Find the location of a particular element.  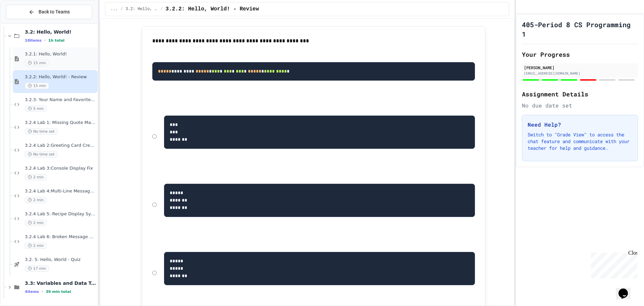

span: Back to Teams is located at coordinates (54, 12).